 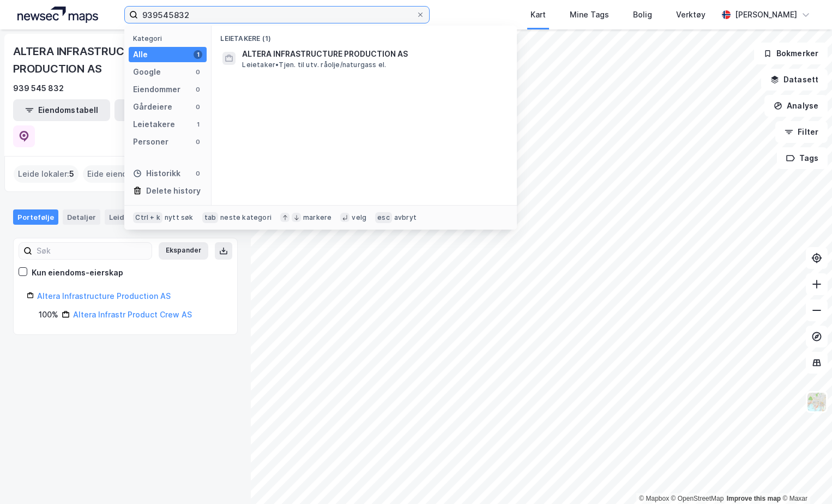 What do you see at coordinates (796, 106) in the screenshot?
I see `button: Analyse` at bounding box center [796, 106].